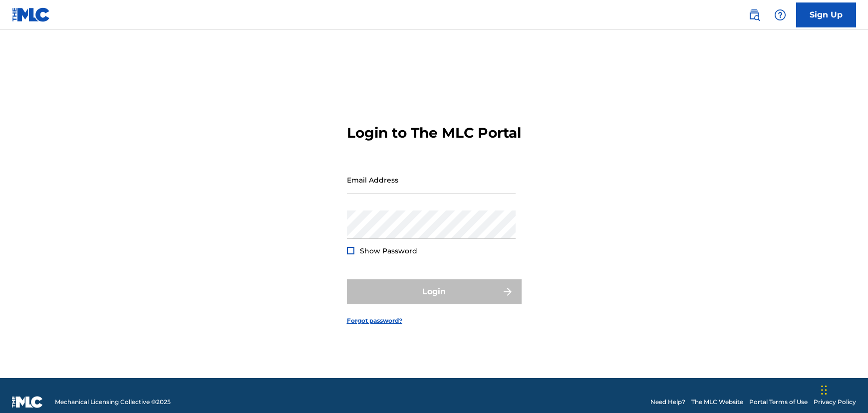 Image resolution: width=868 pixels, height=413 pixels. What do you see at coordinates (834, 402) in the screenshot?
I see `a: Privacy Policy` at bounding box center [834, 402].